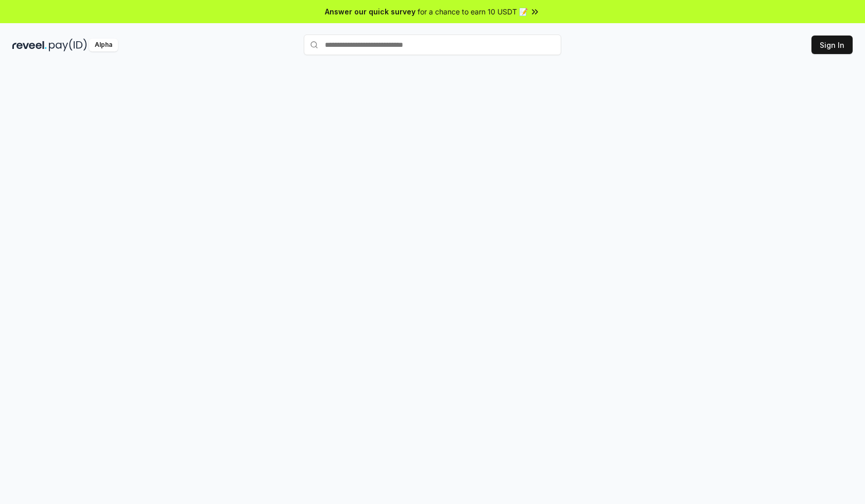 This screenshot has width=865, height=504. What do you see at coordinates (104, 45) in the screenshot?
I see `div: Alpha` at bounding box center [104, 45].